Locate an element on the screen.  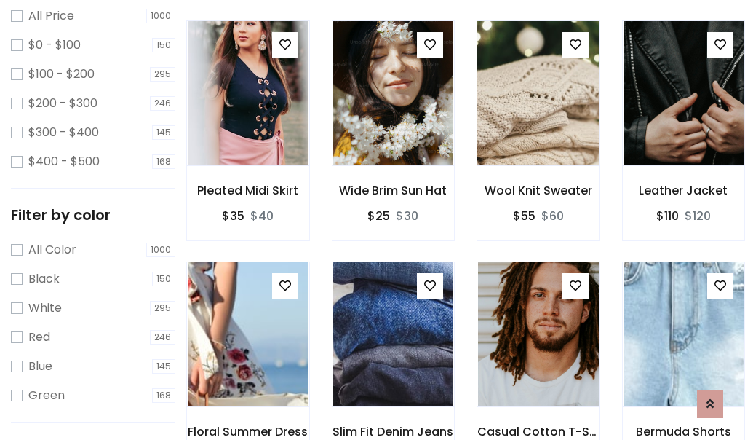
h6: Leather Jacket is located at coordinates (684, 190).